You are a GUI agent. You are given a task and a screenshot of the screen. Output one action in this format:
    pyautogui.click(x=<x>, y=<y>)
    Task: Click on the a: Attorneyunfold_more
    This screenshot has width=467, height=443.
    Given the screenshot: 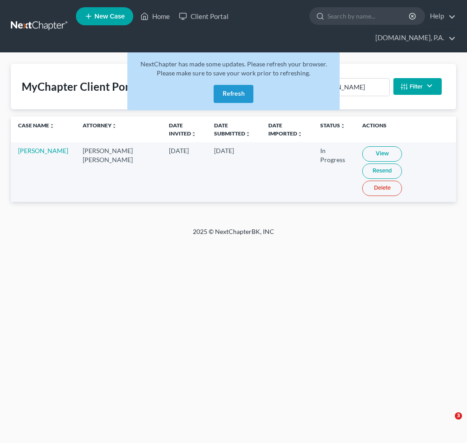 What is the action you would take?
    pyautogui.click(x=100, y=125)
    